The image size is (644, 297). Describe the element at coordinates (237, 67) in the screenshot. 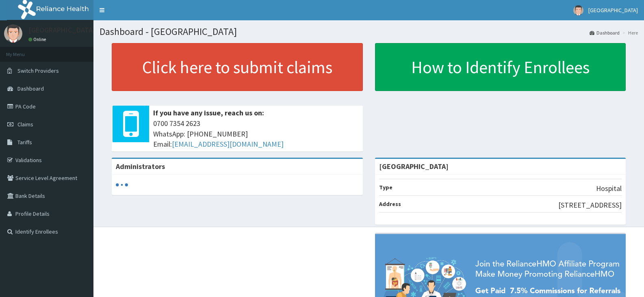

I see `a: Click here to submit claims` at that location.